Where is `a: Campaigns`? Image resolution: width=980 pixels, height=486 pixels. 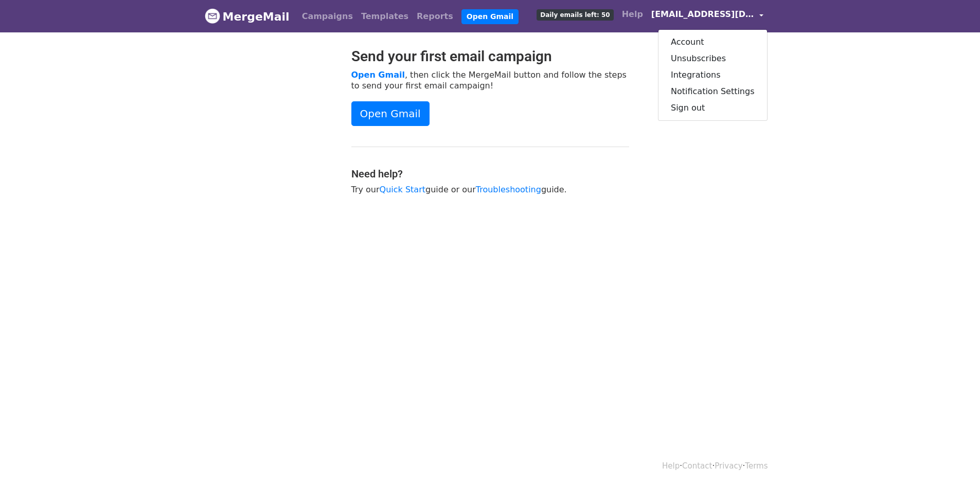 a: Campaigns is located at coordinates (327, 17).